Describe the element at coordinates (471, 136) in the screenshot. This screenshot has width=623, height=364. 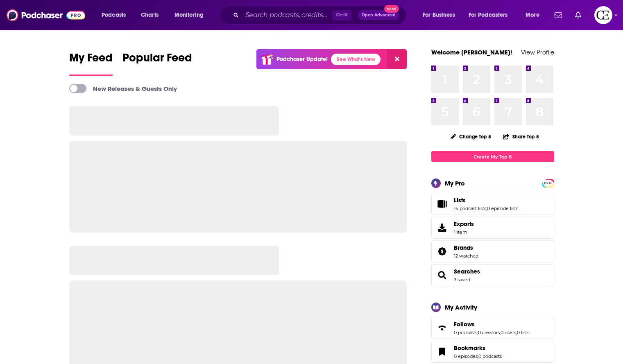
I see `button: Change Top 8` at that location.